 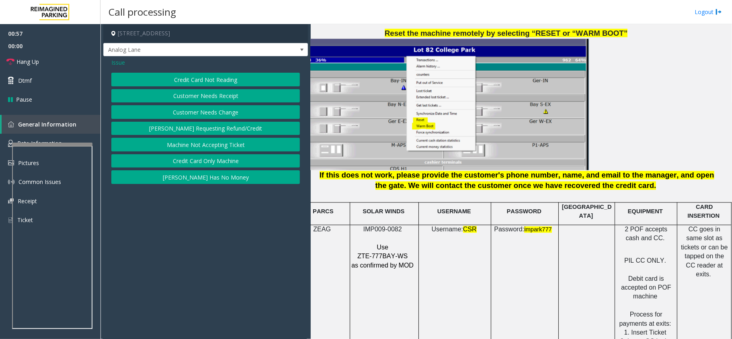 What do you see at coordinates (444, 105) in the screenshot?
I see `img: 6a5207beee5048beaeece4d904780550.jpg` at bounding box center [444, 105].